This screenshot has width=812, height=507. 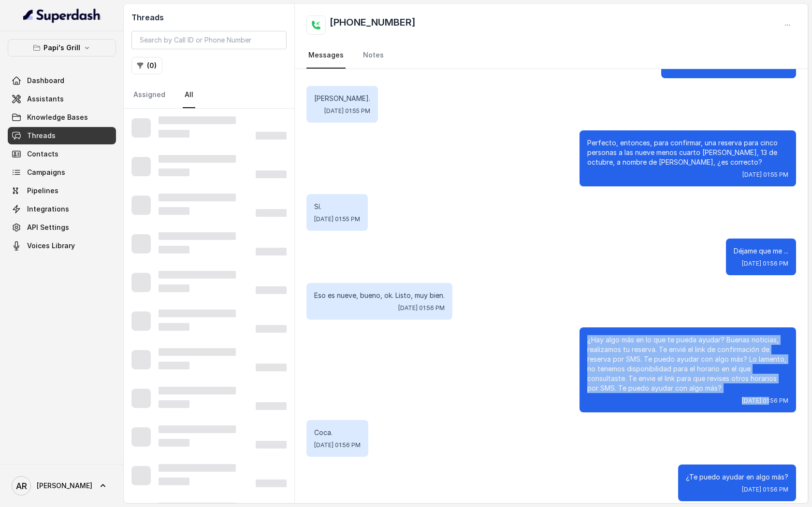 I want to click on text: AR, so click(x=21, y=486).